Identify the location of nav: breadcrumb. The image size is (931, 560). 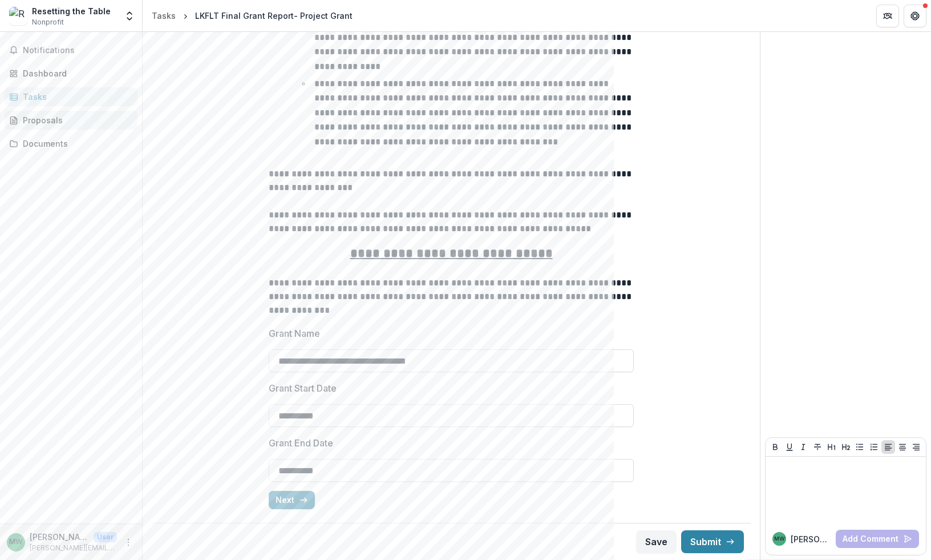
(252, 15).